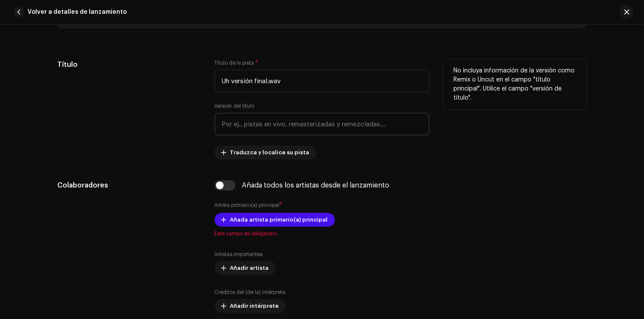 Image resolution: width=644 pixels, height=319 pixels. What do you see at coordinates (274, 220) in the screenshot?
I see `button: Añada artista primario(a) principal` at bounding box center [274, 220].